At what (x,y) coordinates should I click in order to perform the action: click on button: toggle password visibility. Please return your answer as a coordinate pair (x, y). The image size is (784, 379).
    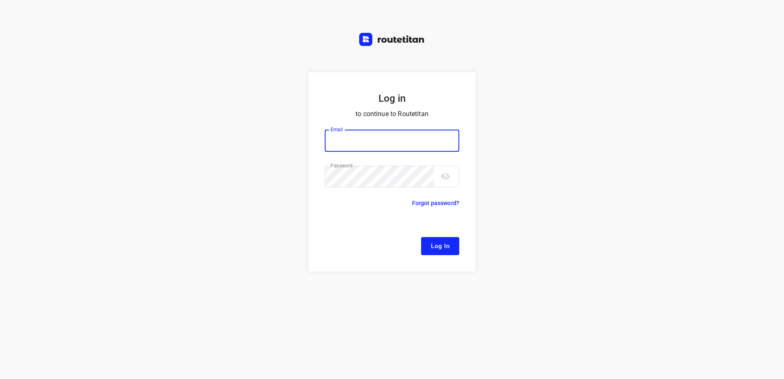
    Looking at the image, I should click on (445, 176).